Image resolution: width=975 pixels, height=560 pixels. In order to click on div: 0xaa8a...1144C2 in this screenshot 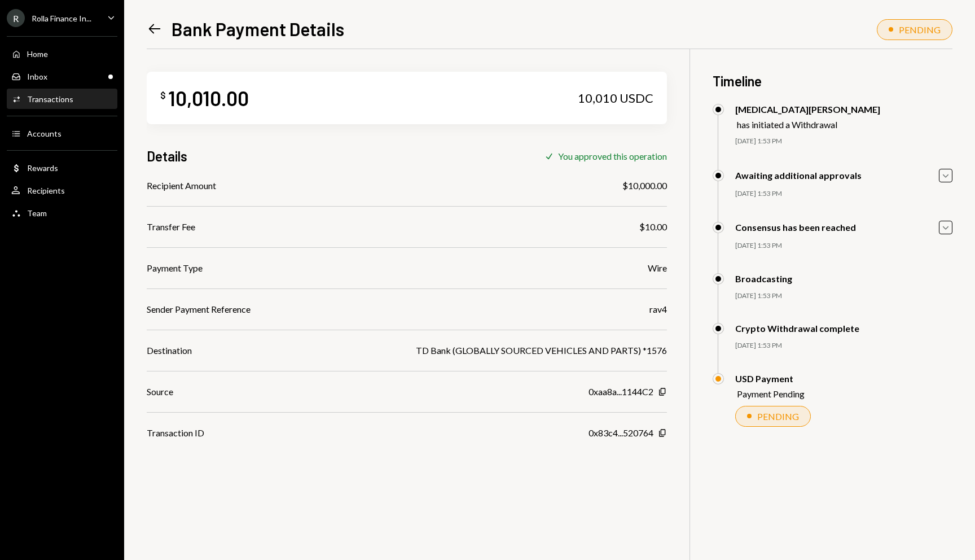, I will do `click(621, 391)`.